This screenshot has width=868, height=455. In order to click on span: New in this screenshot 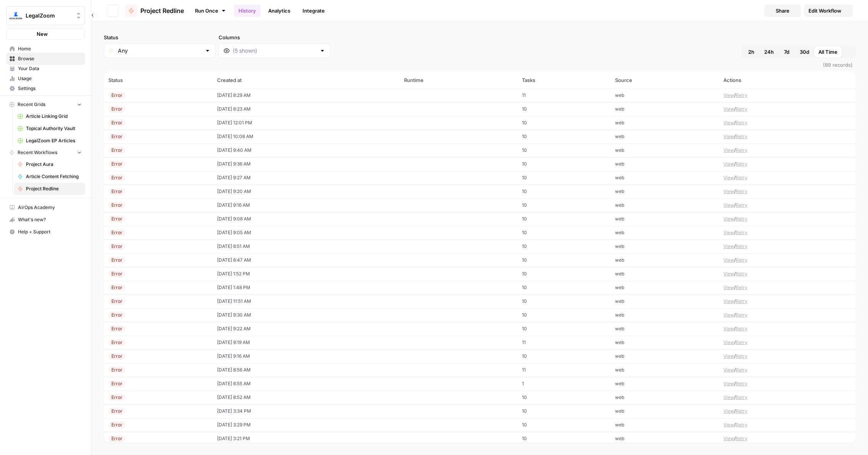, I will do `click(42, 34)`.